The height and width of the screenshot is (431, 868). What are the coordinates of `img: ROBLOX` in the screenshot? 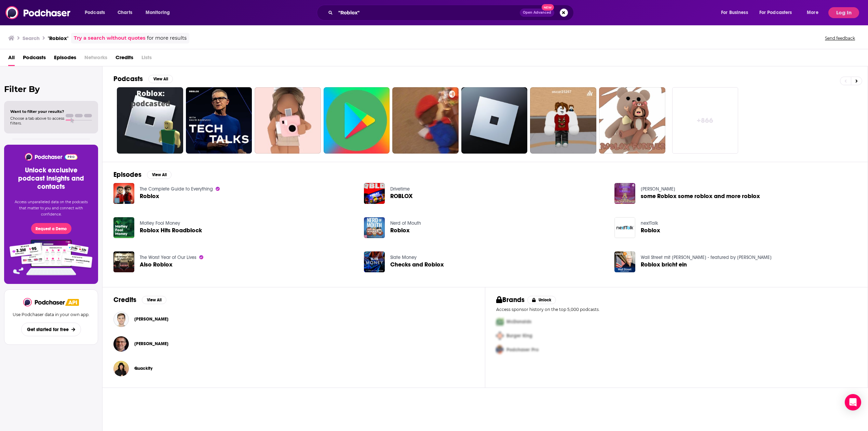 It's located at (374, 193).